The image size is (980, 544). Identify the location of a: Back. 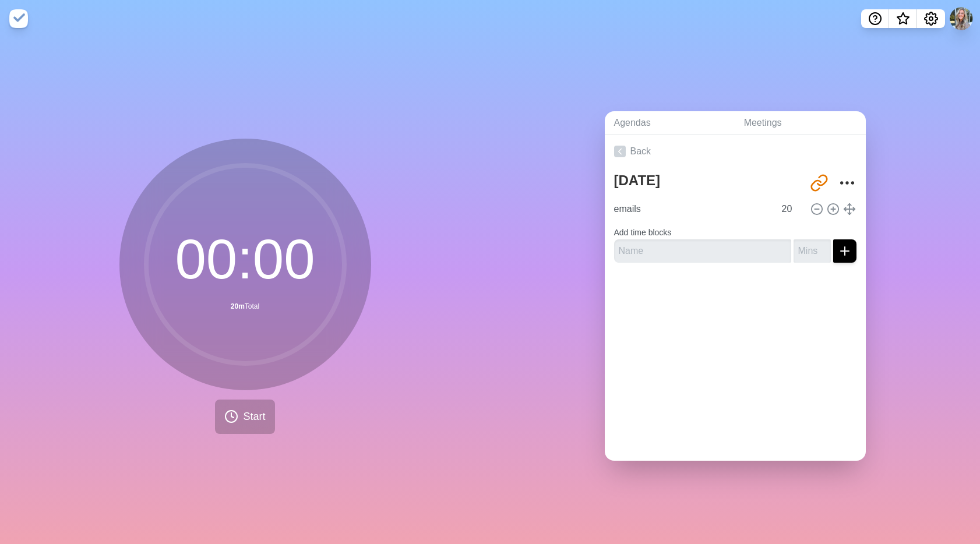
(736, 151).